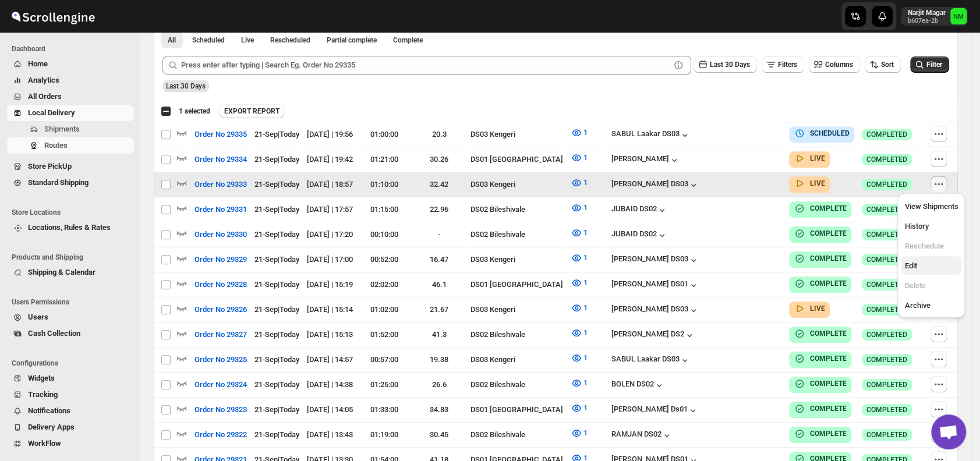 This screenshot has width=980, height=461. I want to click on span: Delivery Apps, so click(51, 426).